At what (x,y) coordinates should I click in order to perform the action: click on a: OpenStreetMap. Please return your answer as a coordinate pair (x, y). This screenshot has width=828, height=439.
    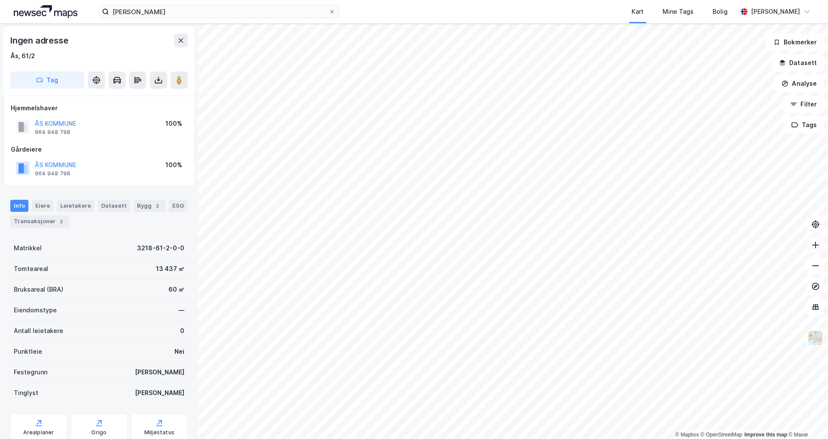
    Looking at the image, I should click on (722, 435).